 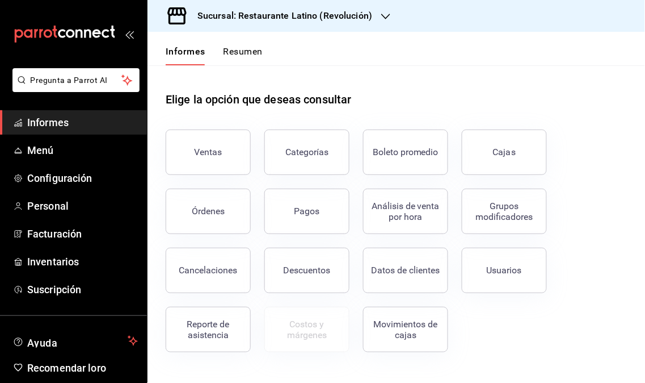 What do you see at coordinates (307, 329) in the screenshot?
I see `button: Contrata inventarios para ver este informe` at bounding box center [307, 329].